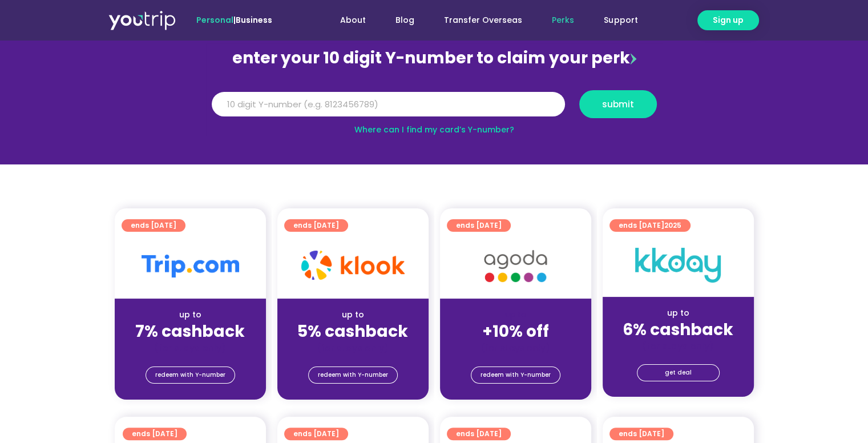 The height and width of the screenshot is (443, 868). What do you see at coordinates (388, 104) in the screenshot?
I see `input: 10 digit Y-number (e.g. 8123456789)` at bounding box center [388, 104].